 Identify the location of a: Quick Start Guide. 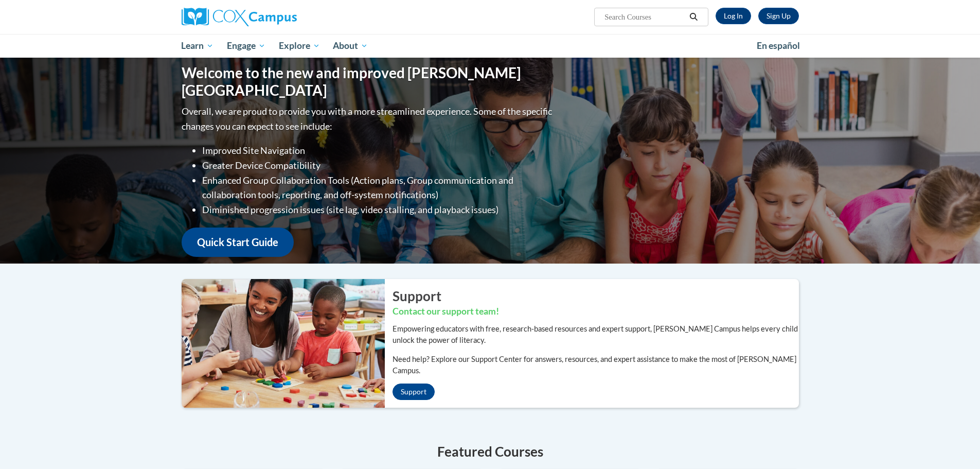
(238, 242).